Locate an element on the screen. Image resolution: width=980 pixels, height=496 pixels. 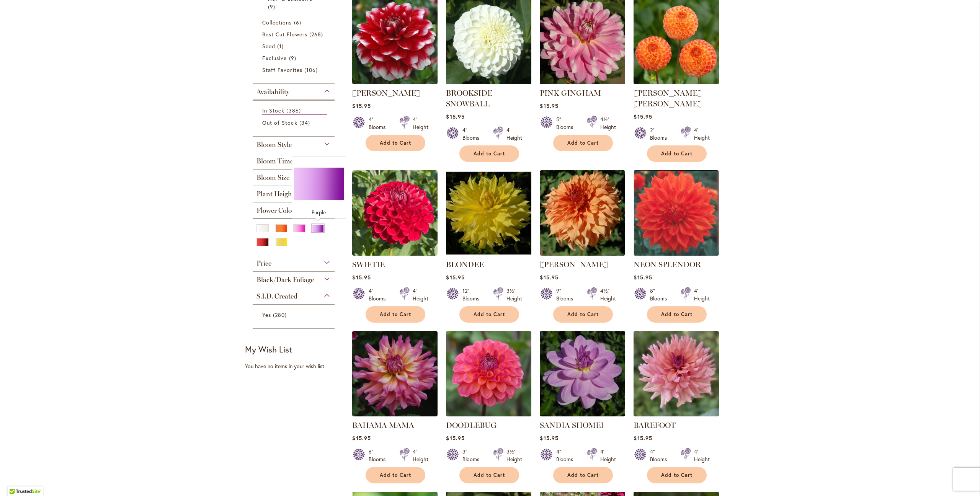
a: Out of Stock 34 is located at coordinates (294, 122).